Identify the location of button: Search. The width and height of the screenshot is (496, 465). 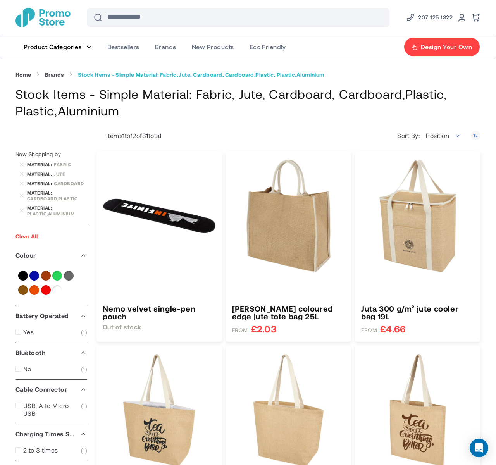
(98, 17).